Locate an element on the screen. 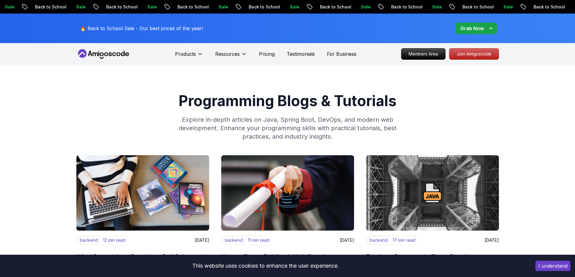 This screenshot has height=277, width=575. a: For Business is located at coordinates (341, 54).